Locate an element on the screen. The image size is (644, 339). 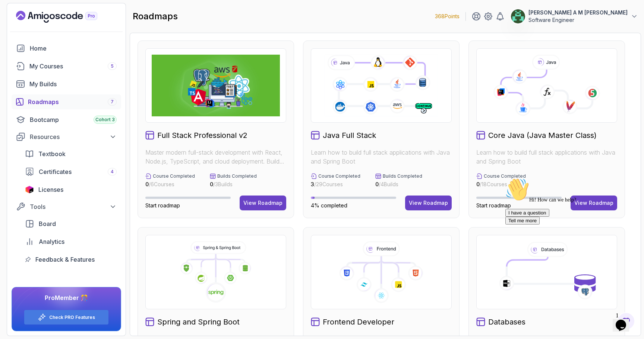
span: 5 is located at coordinates (112, 66).